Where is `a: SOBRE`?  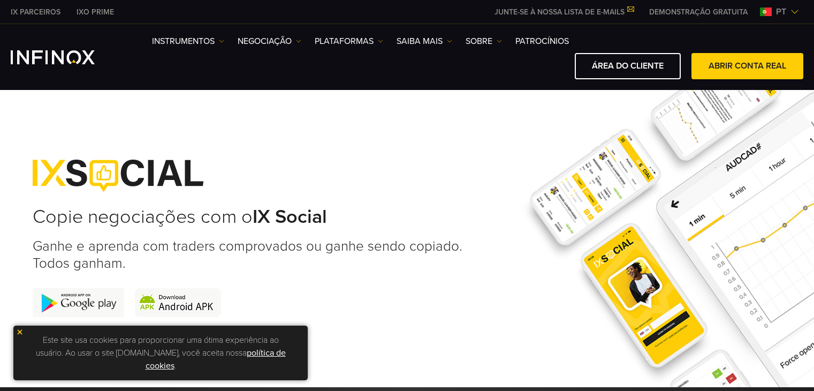
a: SOBRE is located at coordinates (484, 41).